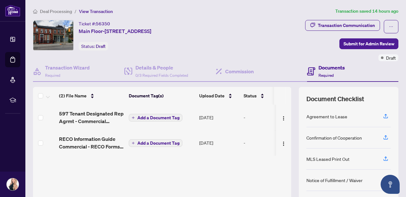 This screenshot has height=197, width=406. Describe the element at coordinates (240, 71) in the screenshot. I see `h4: Commission` at that location.